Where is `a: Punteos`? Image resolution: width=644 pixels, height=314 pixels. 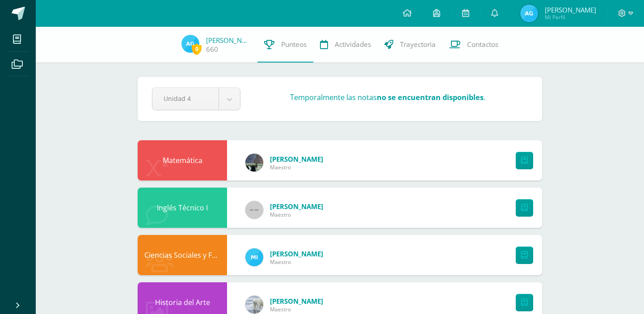
a: Punteos is located at coordinates (285, 45).